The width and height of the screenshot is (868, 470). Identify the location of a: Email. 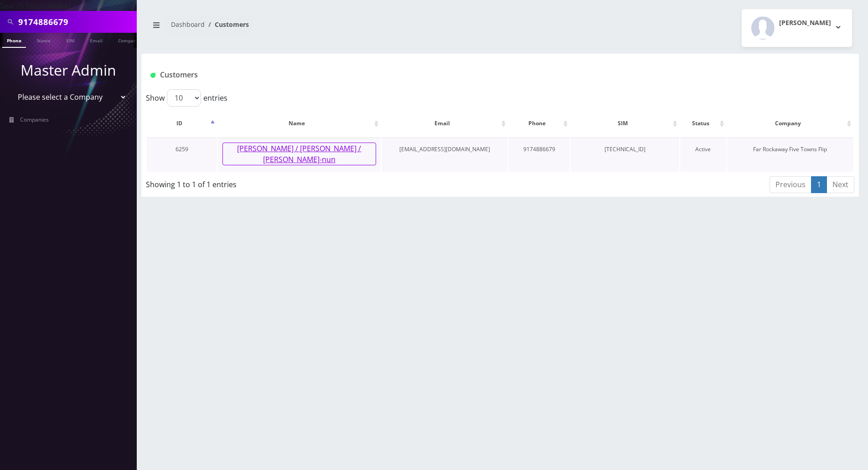
(96, 40).